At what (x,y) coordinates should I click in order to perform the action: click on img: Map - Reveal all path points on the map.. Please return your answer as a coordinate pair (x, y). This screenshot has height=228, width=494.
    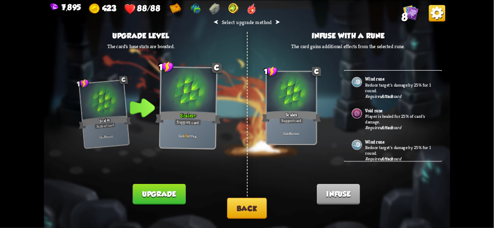
    Looking at the image, I should click on (175, 9).